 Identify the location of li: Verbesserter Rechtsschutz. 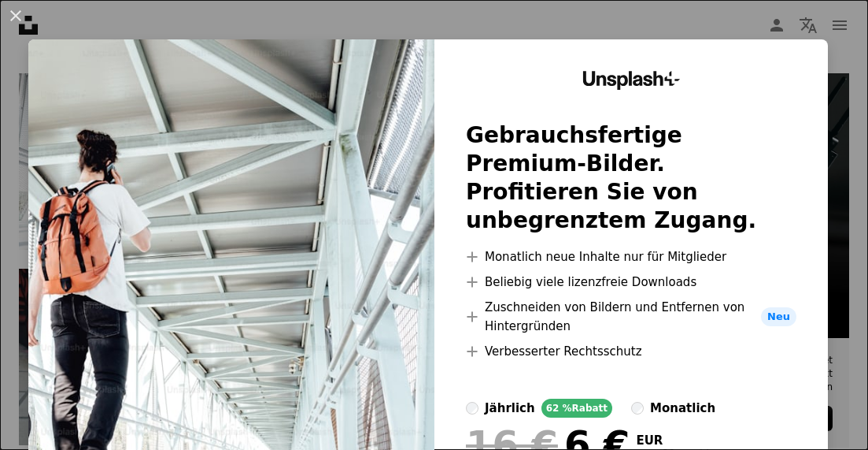
(631, 352).